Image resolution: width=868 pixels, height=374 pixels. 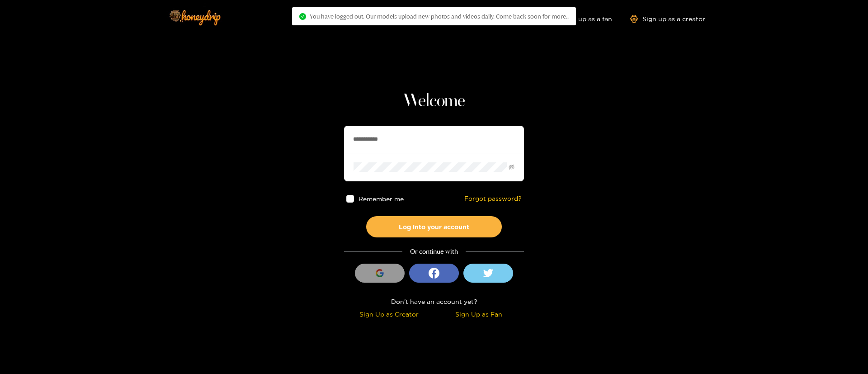 What do you see at coordinates (381, 199) in the screenshot?
I see `span: Remember me` at bounding box center [381, 199].